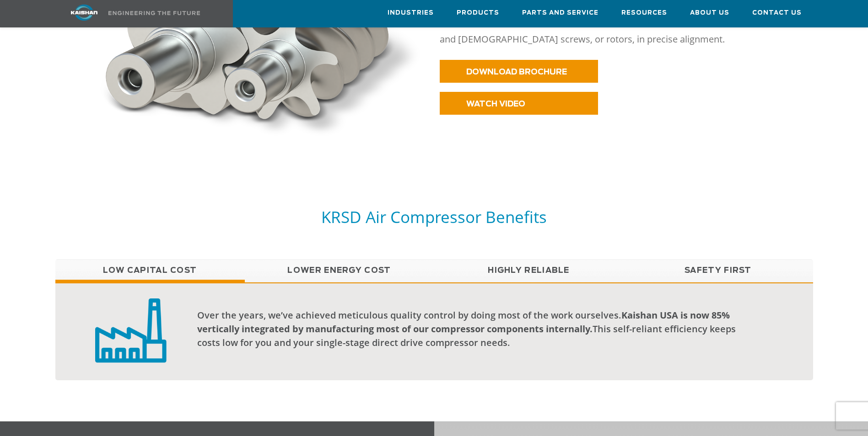 The image size is (868, 436). Describe the element at coordinates (150, 271) in the screenshot. I see `a: Low Capital Cost` at that location.